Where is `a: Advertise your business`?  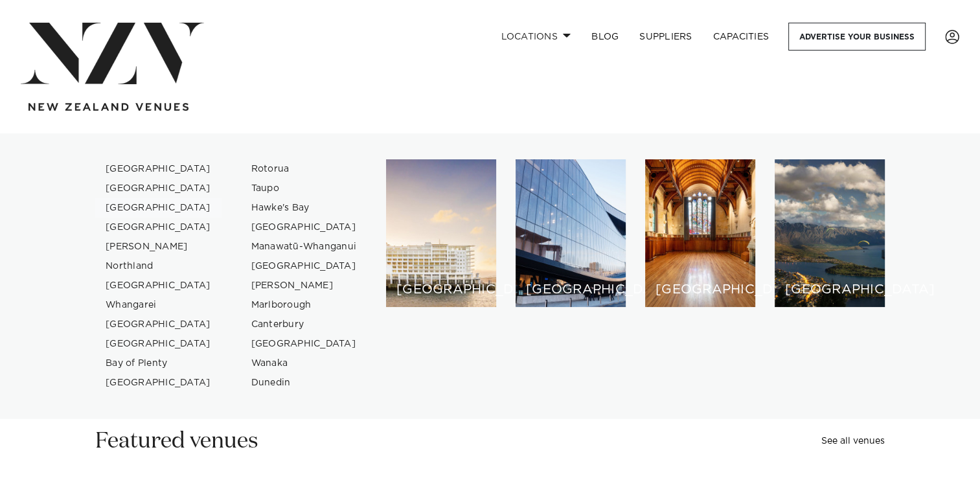 a: Advertise your business is located at coordinates (857, 36).